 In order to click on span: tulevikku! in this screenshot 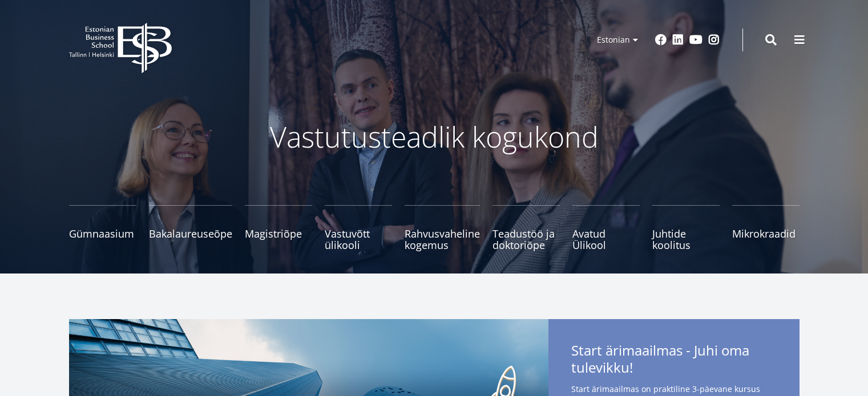, I will do `click(602, 368)`.